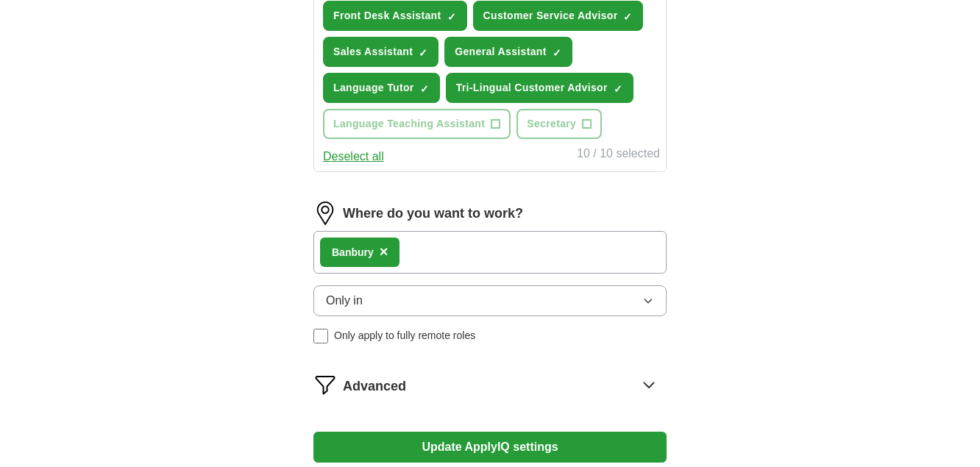  I want to click on label: Where do you want to work?, so click(433, 213).